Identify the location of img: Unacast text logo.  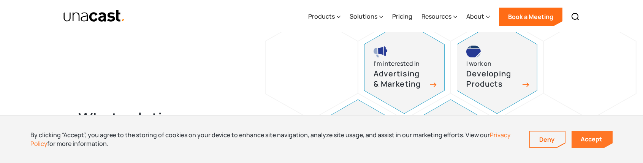
(94, 16).